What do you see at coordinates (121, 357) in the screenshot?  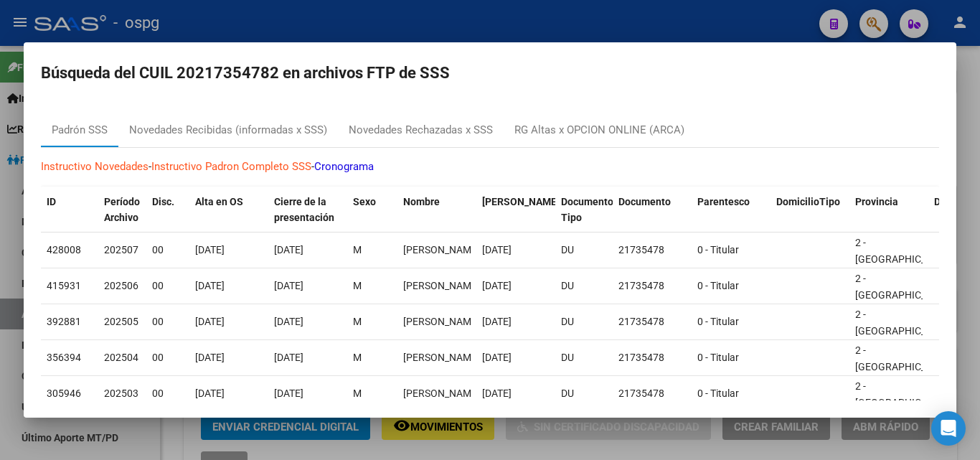 I see `span: 202504` at bounding box center [121, 357].